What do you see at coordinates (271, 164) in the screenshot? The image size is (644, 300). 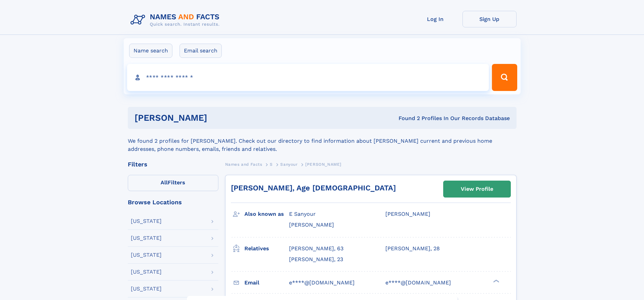 I see `span: S` at bounding box center [271, 164].